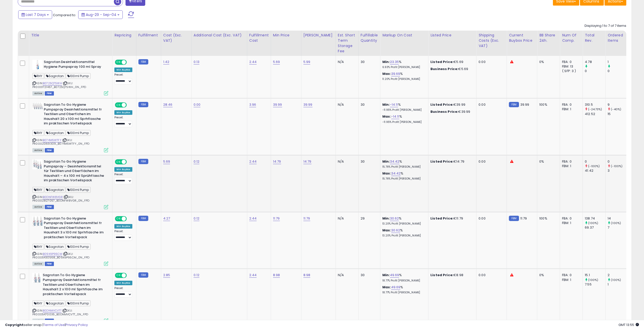  I want to click on a: 49.69, so click(394, 275).